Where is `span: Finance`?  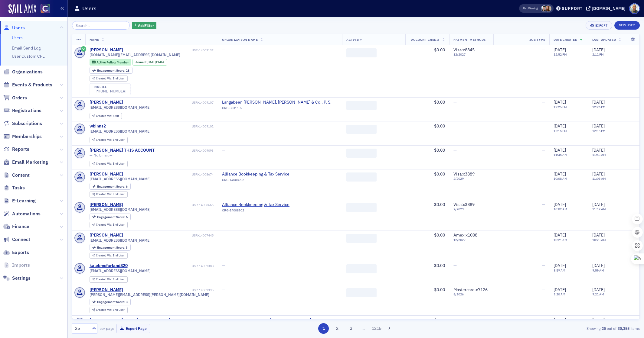 span: Finance is located at coordinates (21, 227).